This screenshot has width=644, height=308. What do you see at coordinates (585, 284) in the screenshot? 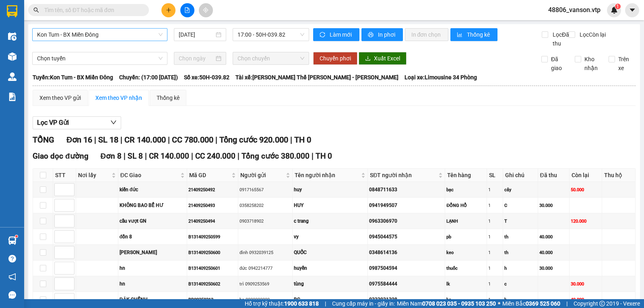
I see `div: 30.000` at bounding box center [585, 284].